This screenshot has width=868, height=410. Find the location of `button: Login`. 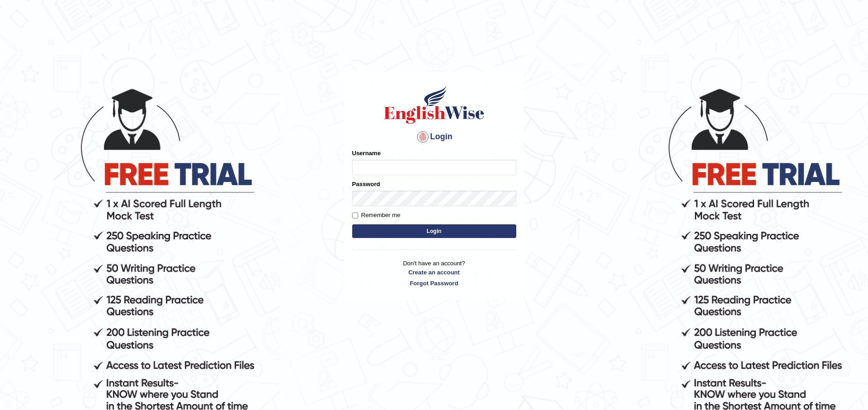

button: Login is located at coordinates (434, 232).